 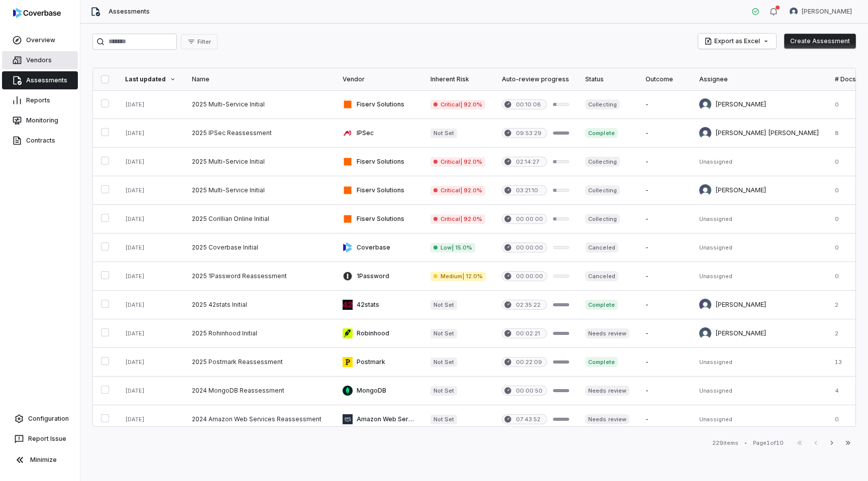 I want to click on div: Auto-review progress, so click(x=536, y=79).